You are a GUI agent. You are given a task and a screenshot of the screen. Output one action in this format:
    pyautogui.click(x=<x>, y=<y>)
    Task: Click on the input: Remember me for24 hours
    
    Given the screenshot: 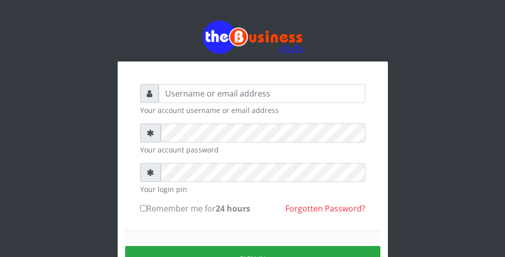 What is the action you would take?
    pyautogui.click(x=143, y=208)
    